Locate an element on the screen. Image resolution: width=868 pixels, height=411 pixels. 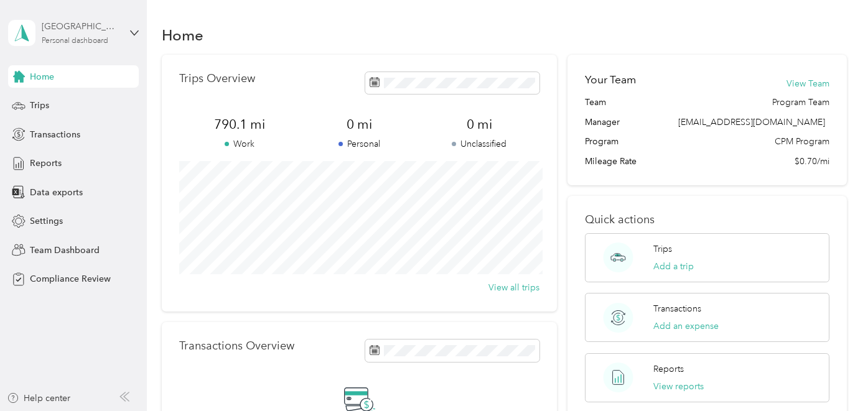
div: Help center is located at coordinates (38, 398).